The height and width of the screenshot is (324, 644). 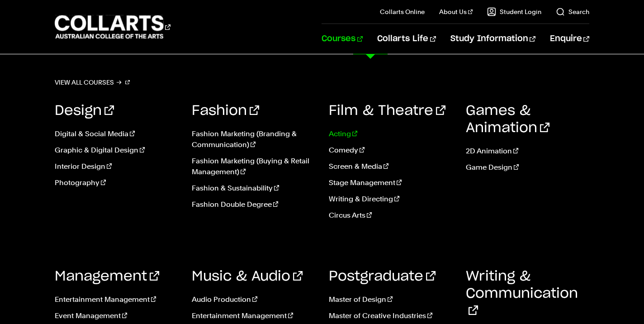 What do you see at coordinates (84, 111) in the screenshot?
I see `a: Design` at bounding box center [84, 111].